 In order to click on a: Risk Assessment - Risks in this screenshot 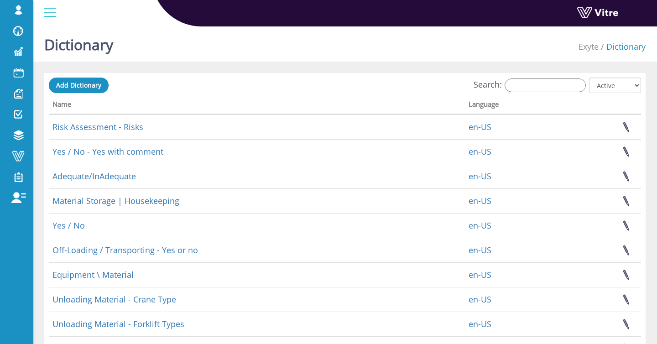, I will do `click(98, 127)`.